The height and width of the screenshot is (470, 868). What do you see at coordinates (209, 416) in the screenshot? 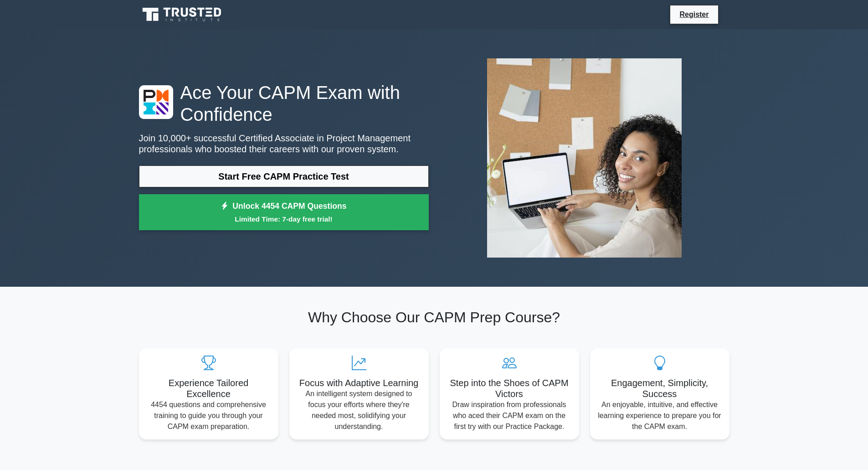
I see `p: 4454 questions and comprehensive training to guide you through your CAPM exam preparation.` at bounding box center [209, 416].